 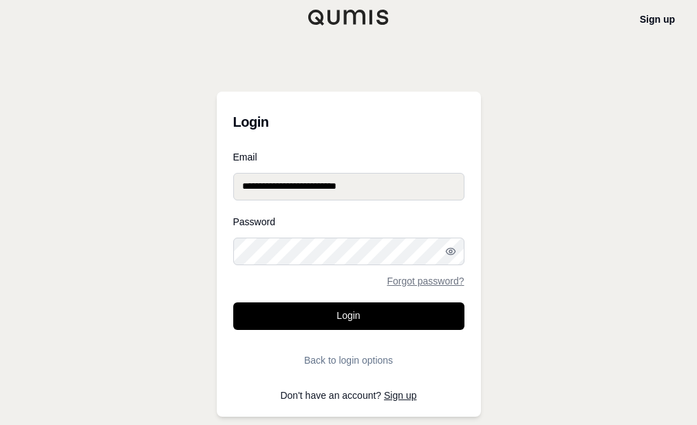 What do you see at coordinates (349, 157) in the screenshot?
I see `label: Email` at bounding box center [349, 157].